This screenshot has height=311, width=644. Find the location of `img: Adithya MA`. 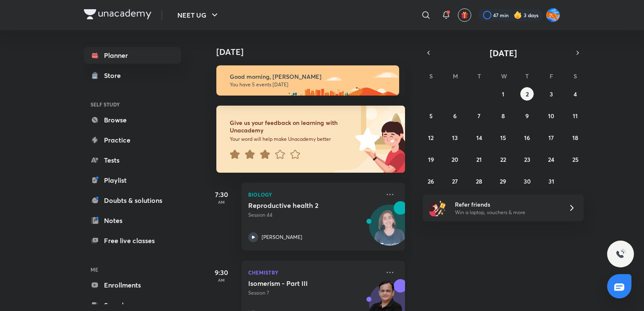

img: Adithya MA is located at coordinates (553, 15).